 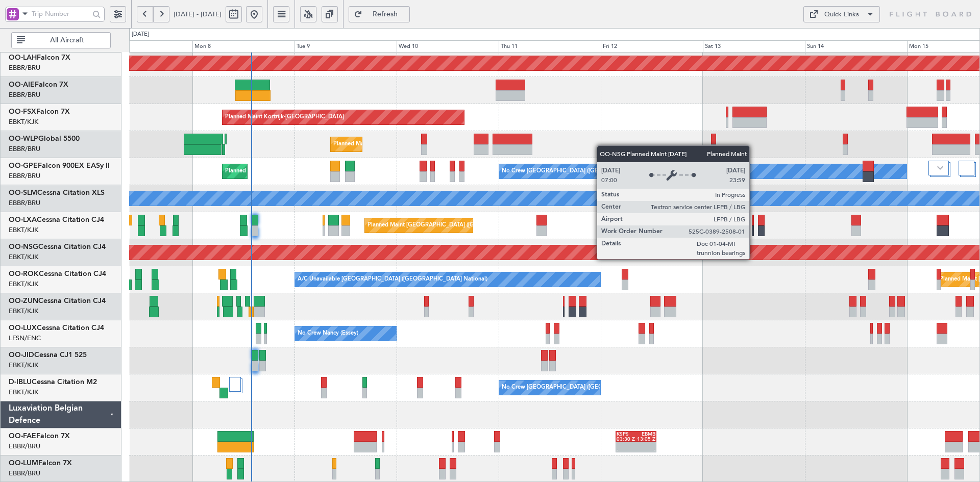 I want to click on a: D-IBLUCessna Citation M2, so click(x=52, y=382).